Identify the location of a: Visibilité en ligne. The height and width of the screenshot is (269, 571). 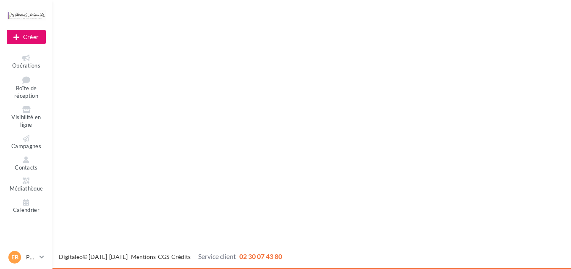
(26, 117).